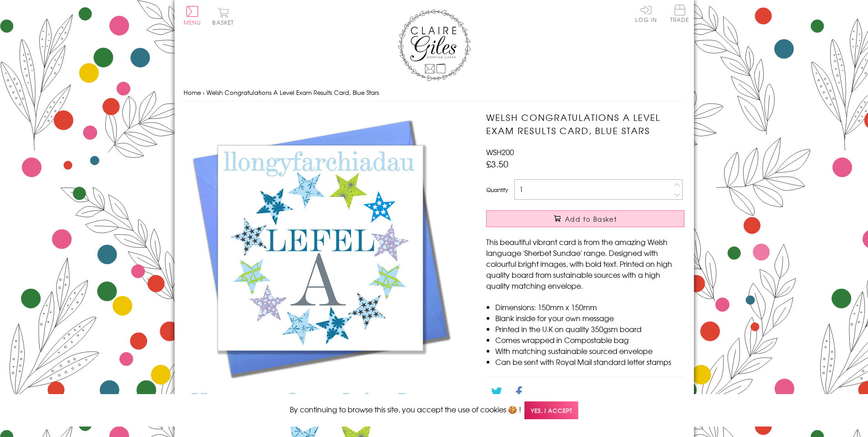 Image resolution: width=868 pixels, height=437 pixels. What do you see at coordinates (589, 307) in the screenshot?
I see `li: Dimensions: 150mm x 150mm` at bounding box center [589, 307].